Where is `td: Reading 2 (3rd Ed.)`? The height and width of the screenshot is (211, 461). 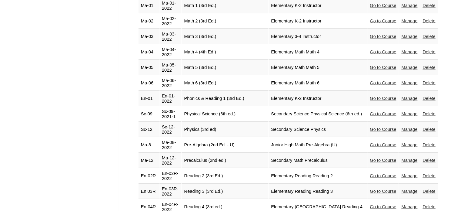 td: Reading 2 (3rd Ed.) is located at coordinates (225, 176).